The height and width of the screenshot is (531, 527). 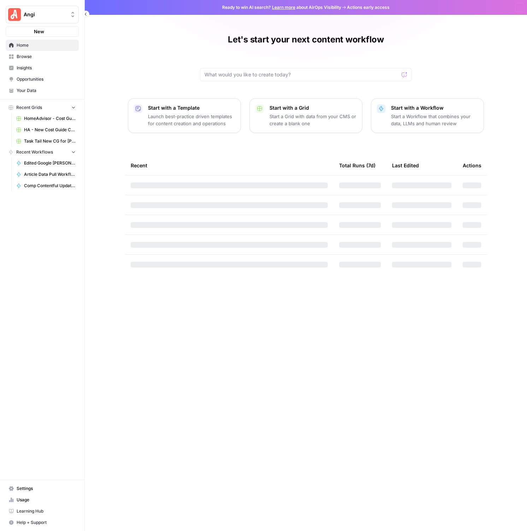 I want to click on input: What would you like to create today?, so click(x=302, y=75).